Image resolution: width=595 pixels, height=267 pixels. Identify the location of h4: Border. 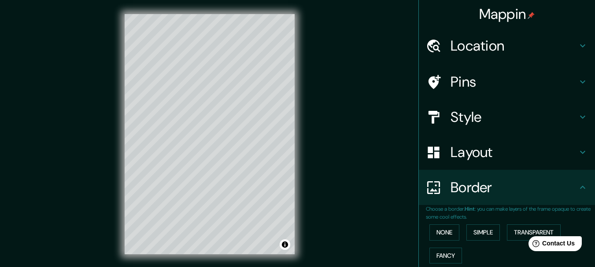
(514, 188).